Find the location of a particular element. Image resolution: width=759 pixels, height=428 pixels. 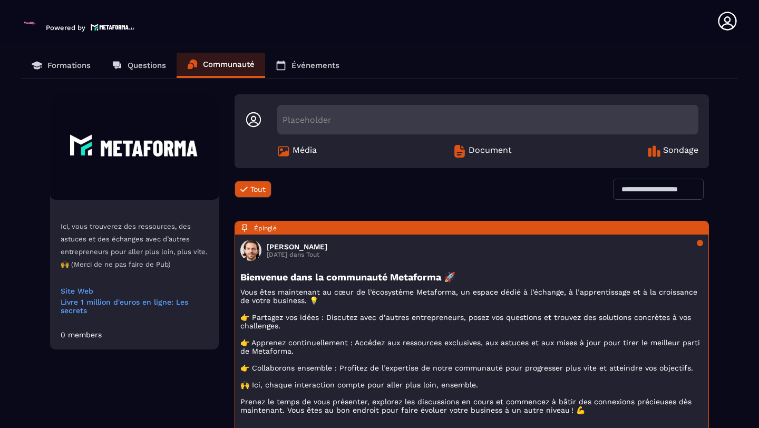

h3: Bienvenue dans la communauté Metaforma 🚀 is located at coordinates (472, 277).